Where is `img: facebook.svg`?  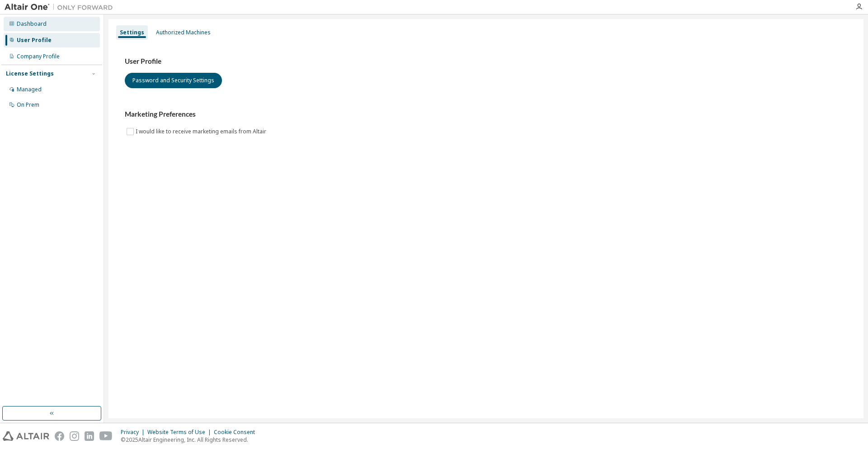 img: facebook.svg is located at coordinates (60, 436).